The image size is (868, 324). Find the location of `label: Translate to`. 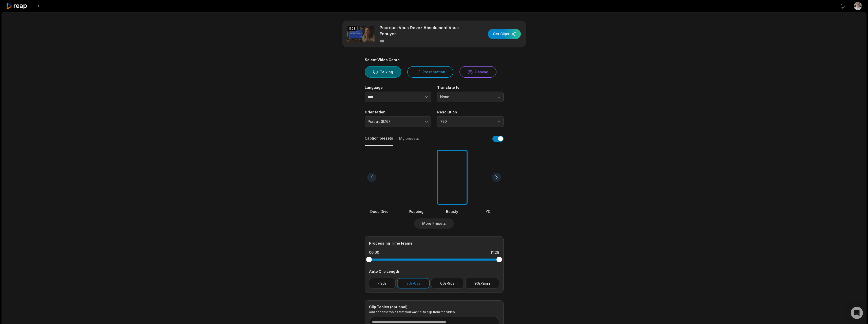

label: Translate to is located at coordinates (470, 88).